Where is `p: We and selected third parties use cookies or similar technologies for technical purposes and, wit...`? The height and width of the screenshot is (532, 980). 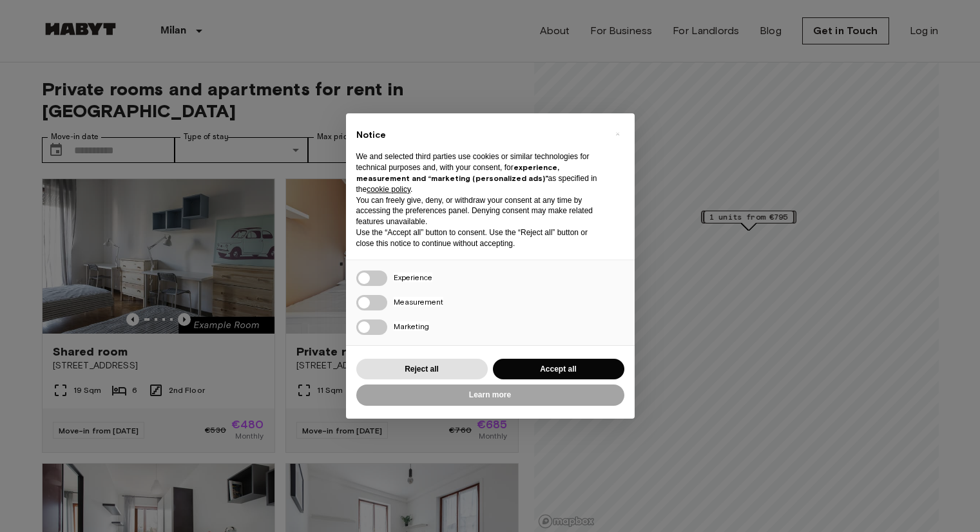
p: We and selected third parties use cookies or similar technologies for technical purposes and, wit... is located at coordinates (480, 172).